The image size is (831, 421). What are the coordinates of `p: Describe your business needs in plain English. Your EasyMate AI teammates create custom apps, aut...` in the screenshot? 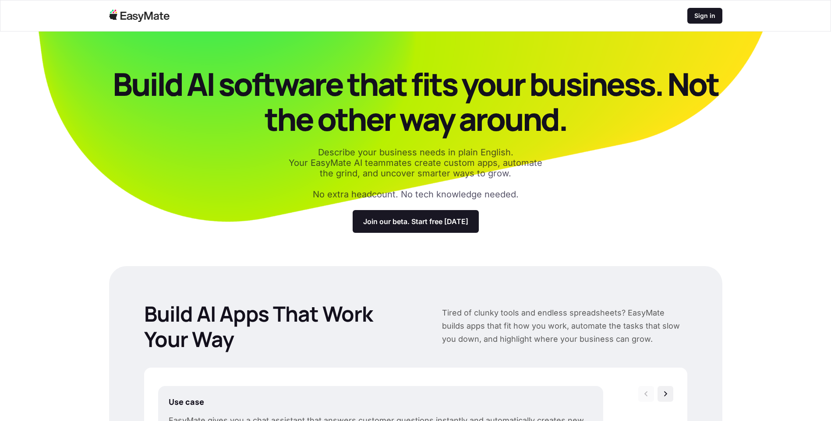 It's located at (416, 163).